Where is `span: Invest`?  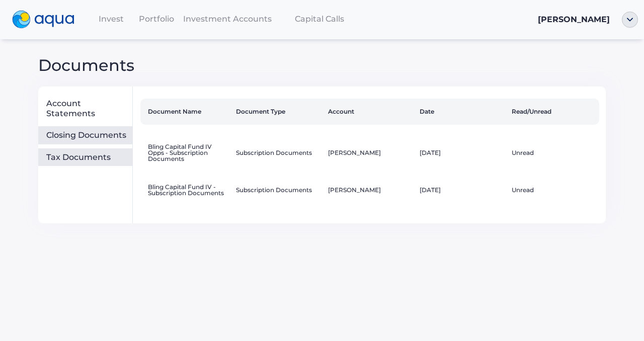 span: Invest is located at coordinates (111, 18).